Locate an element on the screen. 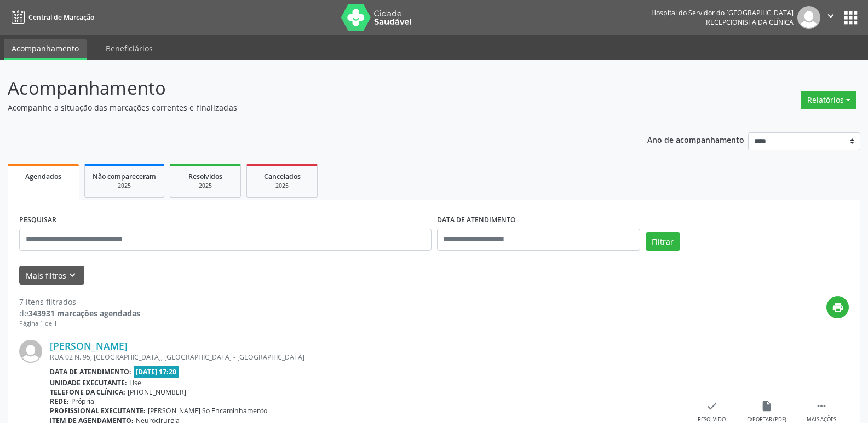 This screenshot has height=423, width=868. span: Cancelados is located at coordinates (282, 176).